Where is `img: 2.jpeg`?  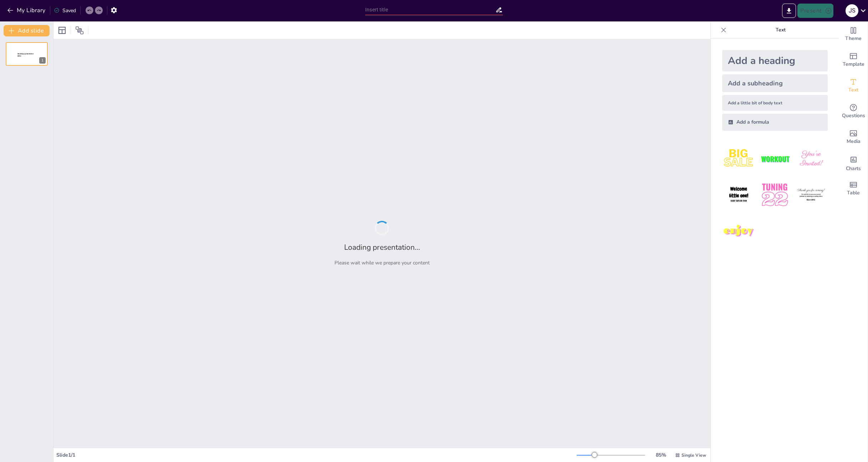 img: 2.jpeg is located at coordinates (775, 158).